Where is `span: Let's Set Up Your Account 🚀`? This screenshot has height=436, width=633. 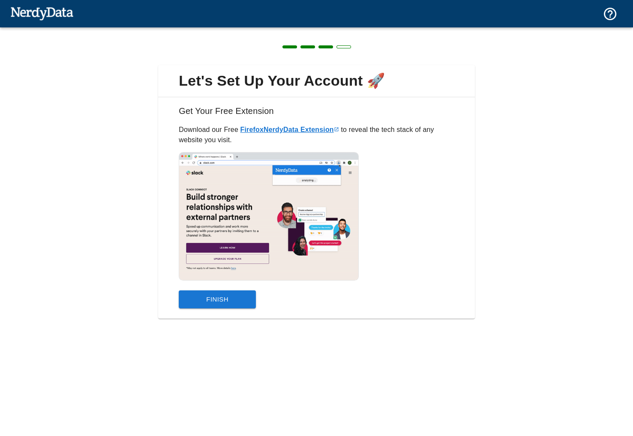 span: Let's Set Up Your Account 🚀 is located at coordinates (316, 81).